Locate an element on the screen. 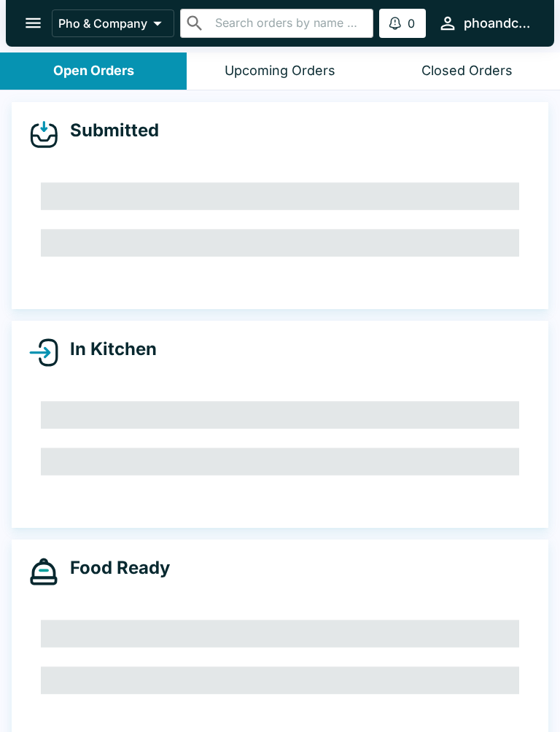 This screenshot has width=560, height=732. div: Upcoming Orders is located at coordinates (280, 71).